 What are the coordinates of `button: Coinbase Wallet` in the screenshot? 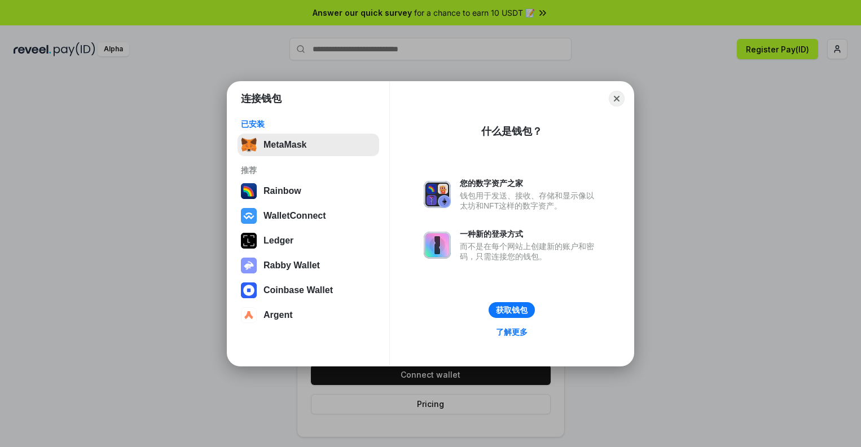 It's located at (308, 291).